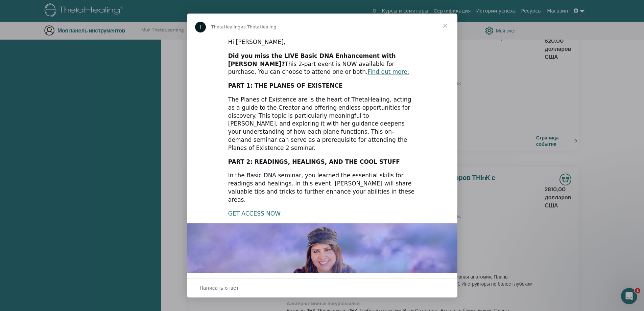  Describe the element at coordinates (226, 27) in the screenshot. I see `span: ThetaHealing` at that location.